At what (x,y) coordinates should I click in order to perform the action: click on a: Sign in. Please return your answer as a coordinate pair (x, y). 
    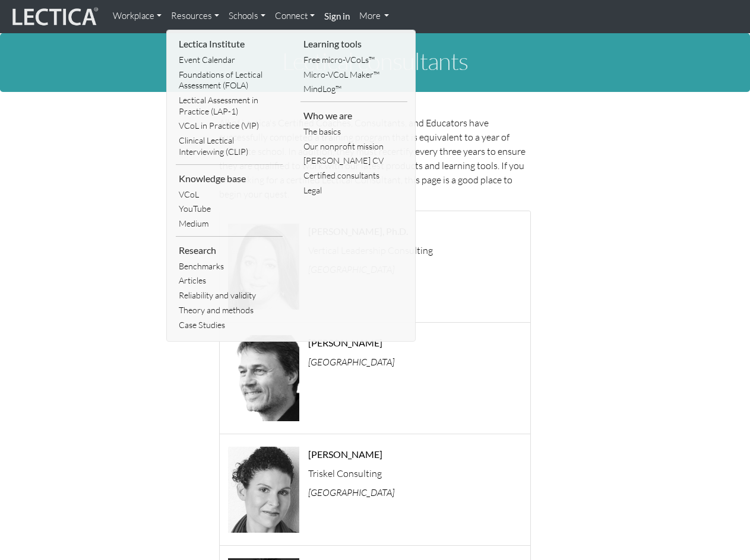
    Looking at the image, I should click on (337, 16).